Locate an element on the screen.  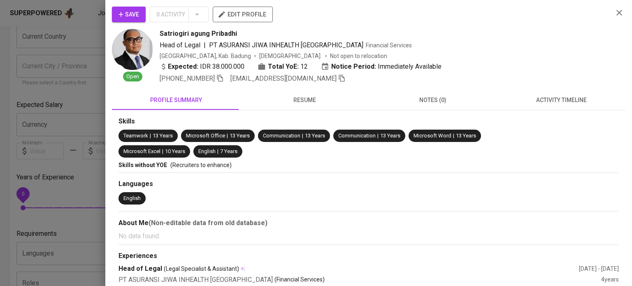
button: edit profile is located at coordinates (243, 14).